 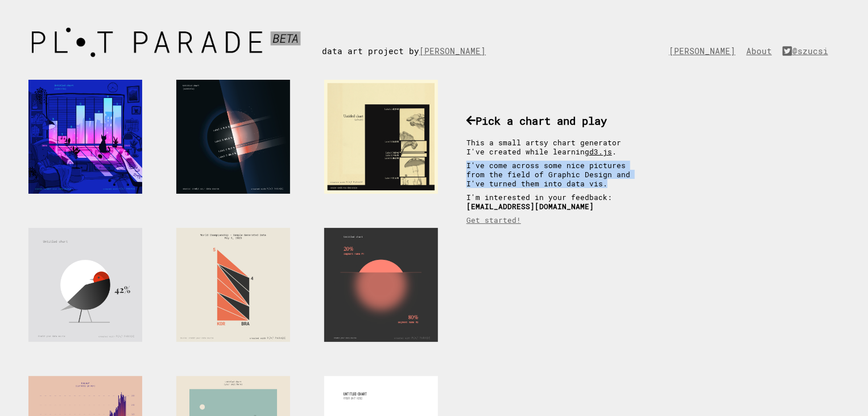 What do you see at coordinates (600, 151) in the screenshot?
I see `a: d3.js` at bounding box center [600, 151].